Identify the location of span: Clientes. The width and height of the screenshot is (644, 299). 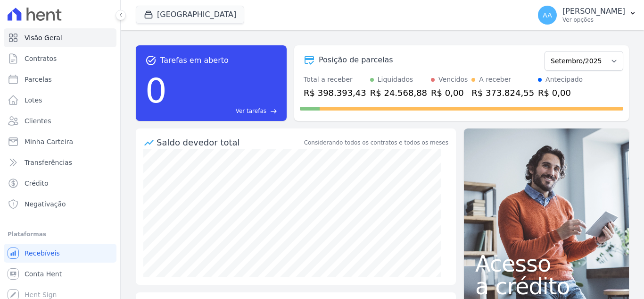
(37, 121).